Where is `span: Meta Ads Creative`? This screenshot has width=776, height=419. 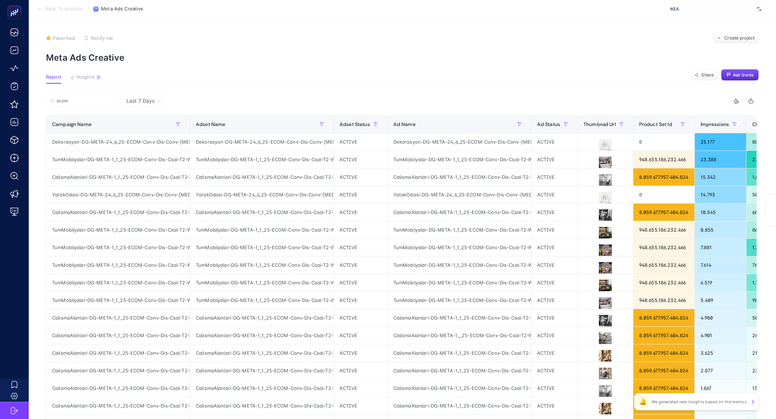
span: Meta Ads Creative is located at coordinates (122, 9).